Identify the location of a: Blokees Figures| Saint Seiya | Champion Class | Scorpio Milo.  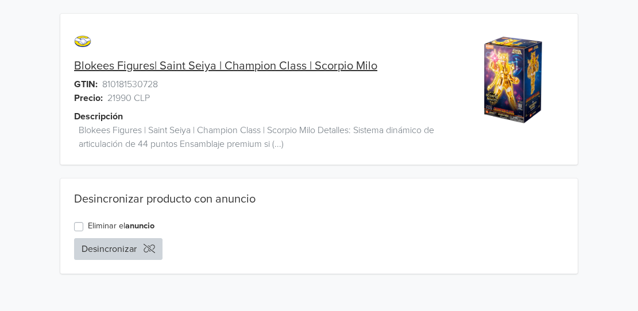
(226, 66).